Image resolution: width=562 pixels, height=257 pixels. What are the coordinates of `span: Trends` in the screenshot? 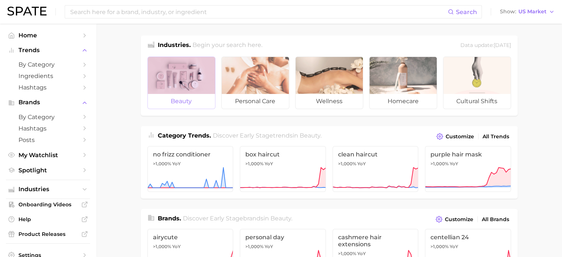 It's located at (48, 50).